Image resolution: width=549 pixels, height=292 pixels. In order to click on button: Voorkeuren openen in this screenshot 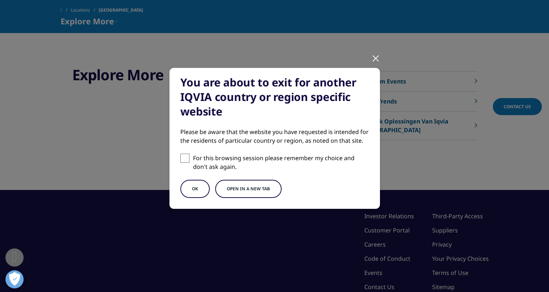, I will do `click(15, 279)`.